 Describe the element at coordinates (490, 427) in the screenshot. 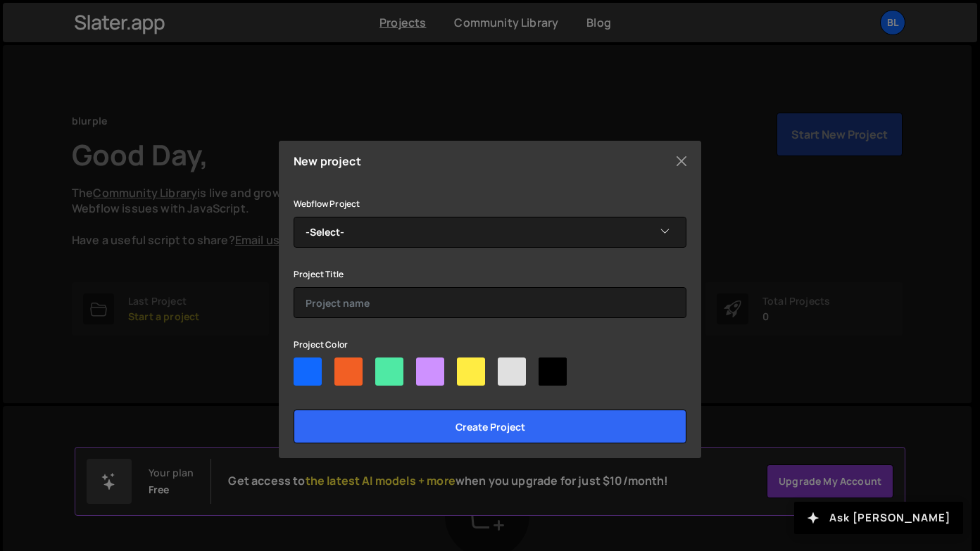

I see `input: Create project` at that location.